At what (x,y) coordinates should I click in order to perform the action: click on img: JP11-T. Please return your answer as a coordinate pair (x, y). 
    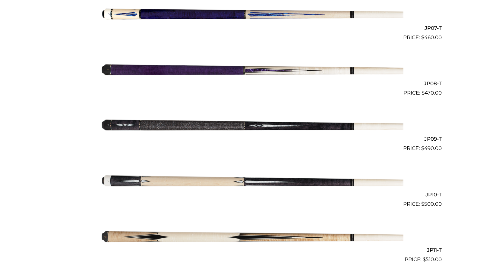
    Looking at the image, I should click on (251, 236).